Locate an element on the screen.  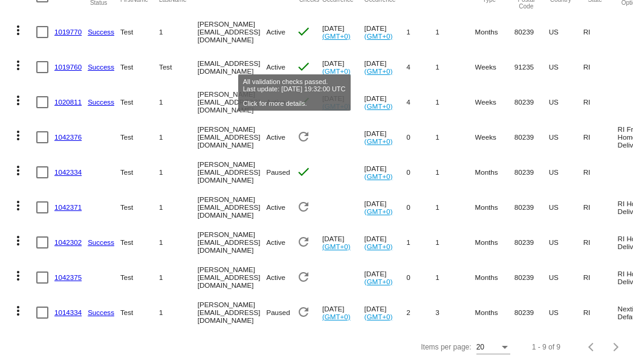
span: 20 is located at coordinates (480, 347).